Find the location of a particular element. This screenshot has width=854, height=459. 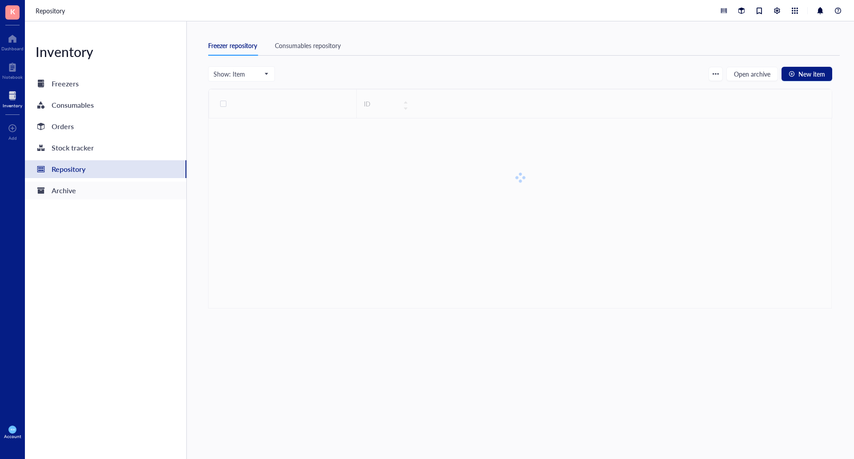

a: Freezers is located at coordinates (105, 84).